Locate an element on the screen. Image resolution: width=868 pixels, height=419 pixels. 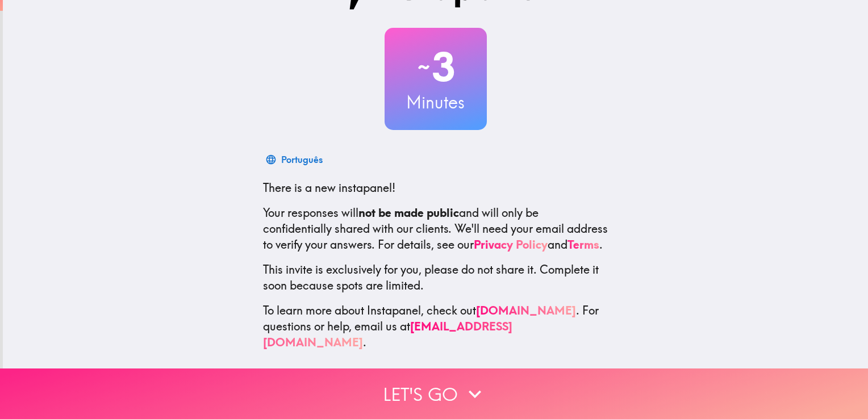
span: There is a new instapanel! is located at coordinates (329, 188).